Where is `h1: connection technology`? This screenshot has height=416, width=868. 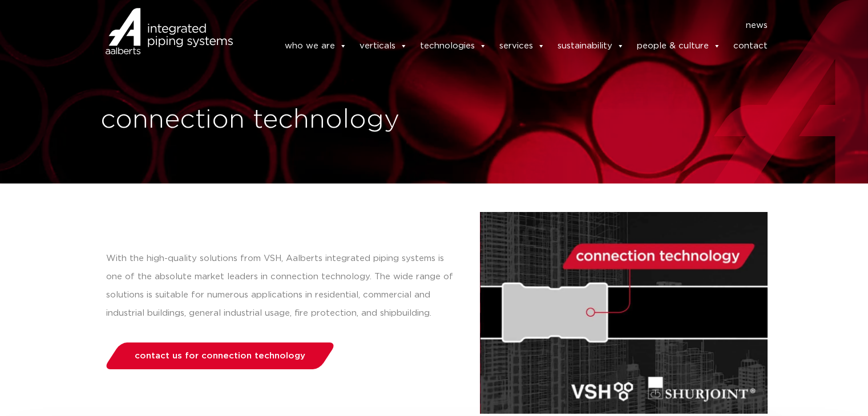
h1: connection technology is located at coordinates (264, 120).